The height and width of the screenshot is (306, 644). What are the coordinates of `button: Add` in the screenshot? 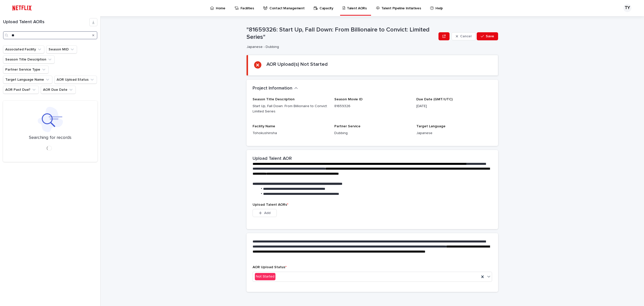 It's located at (265, 213).